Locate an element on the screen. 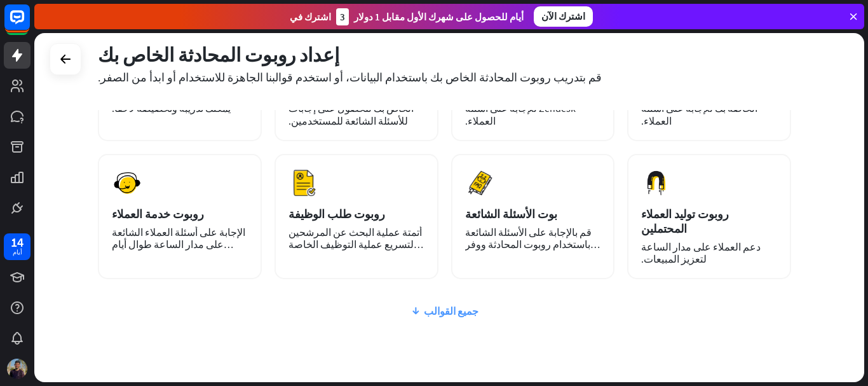 The image size is (868, 386). font: قم بالإجابة على الأسئلة الشائعة باستخدام روبوت المحادثة ووفر وقتك. is located at coordinates (533, 245).